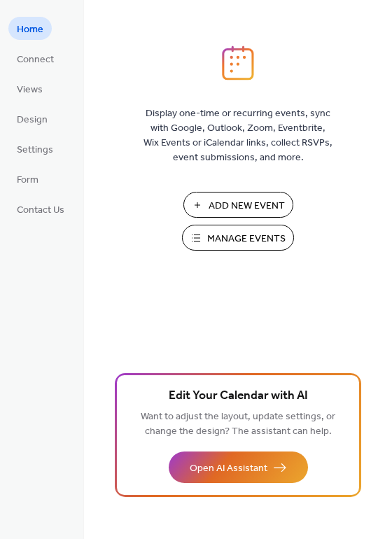  I want to click on button: Manage Events, so click(238, 237).